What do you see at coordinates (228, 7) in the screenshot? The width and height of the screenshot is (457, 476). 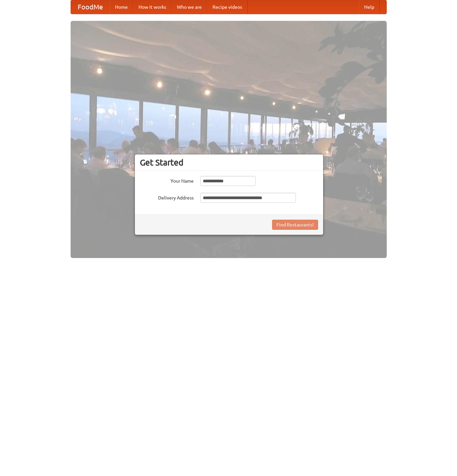 I see `a: Recipe videos` at bounding box center [228, 7].